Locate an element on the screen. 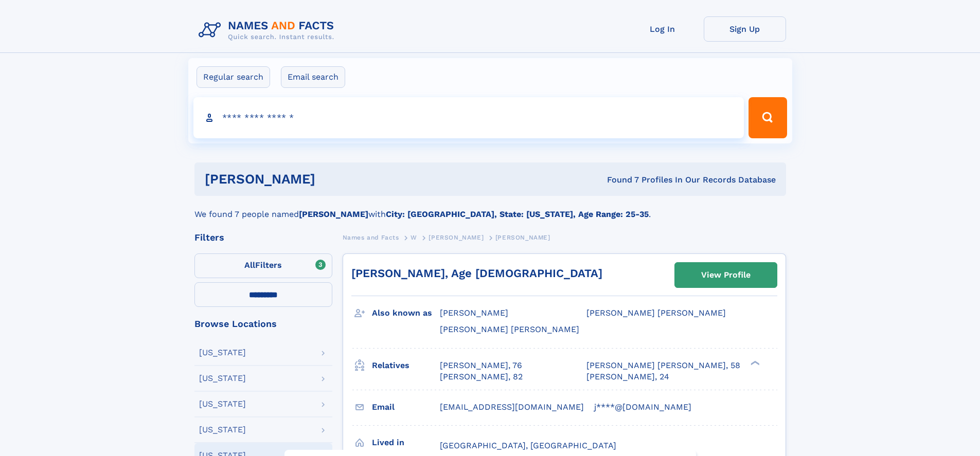 The width and height of the screenshot is (980, 456). h3: Email is located at coordinates (406, 407).